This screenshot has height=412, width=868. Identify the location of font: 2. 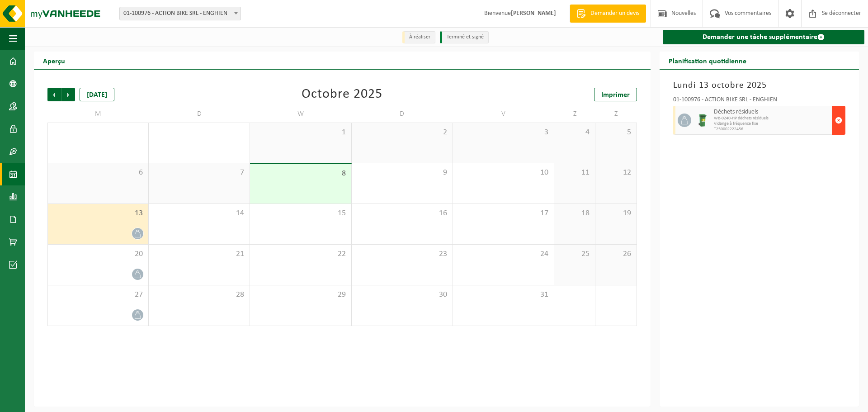
(445, 132).